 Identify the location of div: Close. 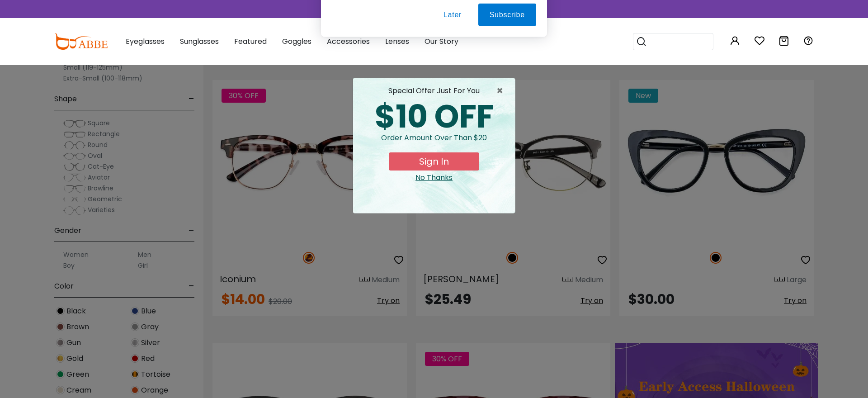
(434, 177).